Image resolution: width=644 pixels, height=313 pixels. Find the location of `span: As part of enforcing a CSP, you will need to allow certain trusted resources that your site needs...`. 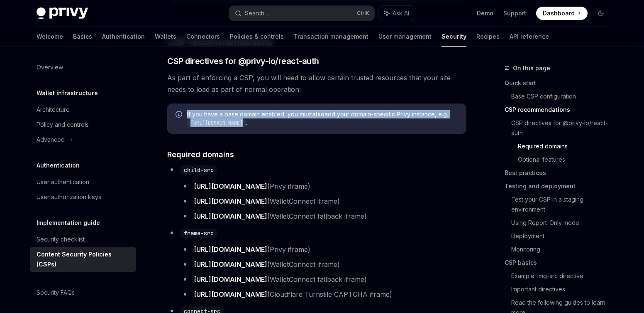

span: As part of enforcing a CSP, you will need to allow certain trusted resources that your site needs... is located at coordinates (316, 84).